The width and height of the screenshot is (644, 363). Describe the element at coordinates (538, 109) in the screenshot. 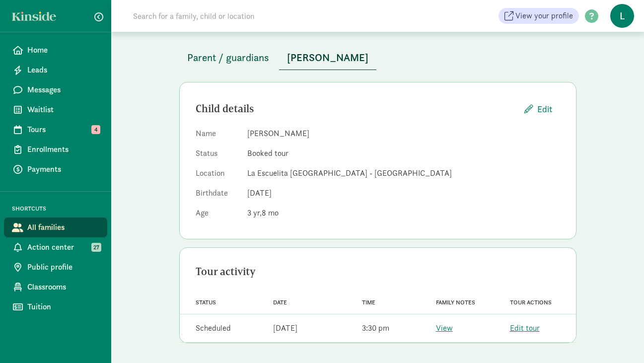

I see `button: Edit` at that location.